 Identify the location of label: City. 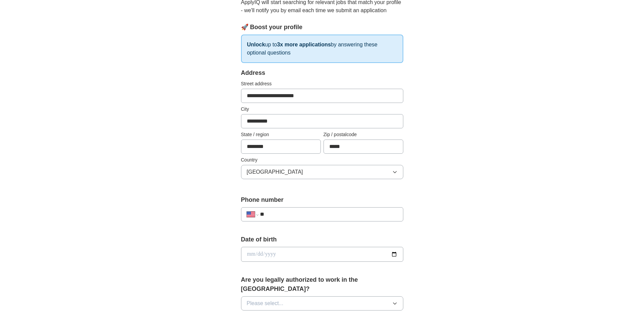
(322, 109).